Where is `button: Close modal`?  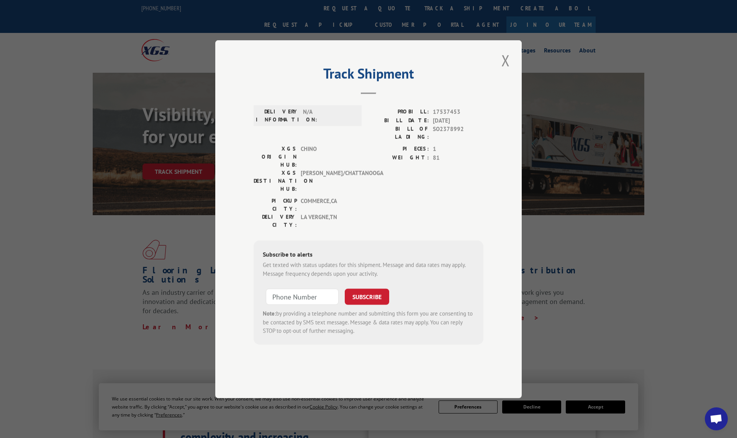
button: Close modal is located at coordinates (506, 60).